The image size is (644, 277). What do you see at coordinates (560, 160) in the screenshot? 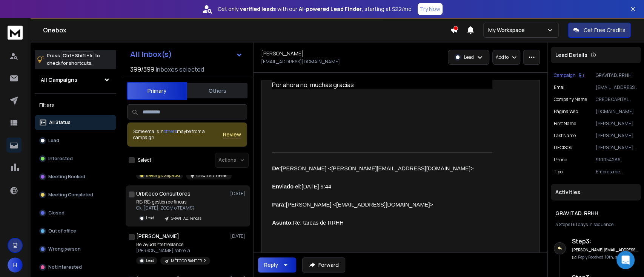
I see `p: Phone` at bounding box center [560, 160].